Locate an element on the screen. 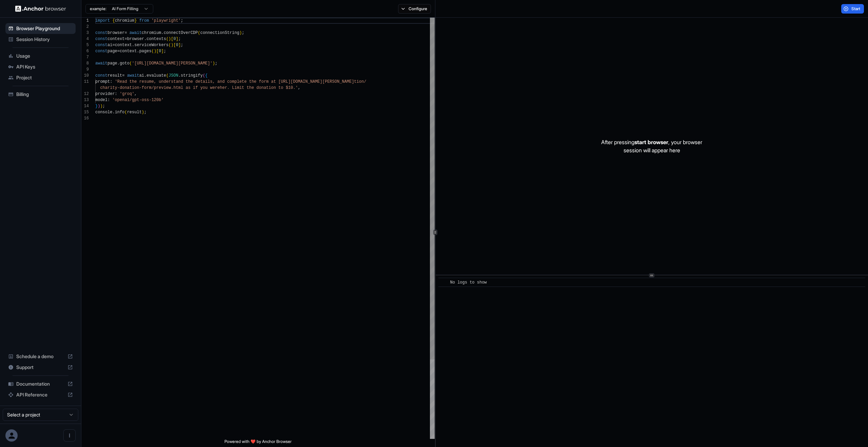 This screenshot has width=868, height=447. span: start browser is located at coordinates (651, 142).